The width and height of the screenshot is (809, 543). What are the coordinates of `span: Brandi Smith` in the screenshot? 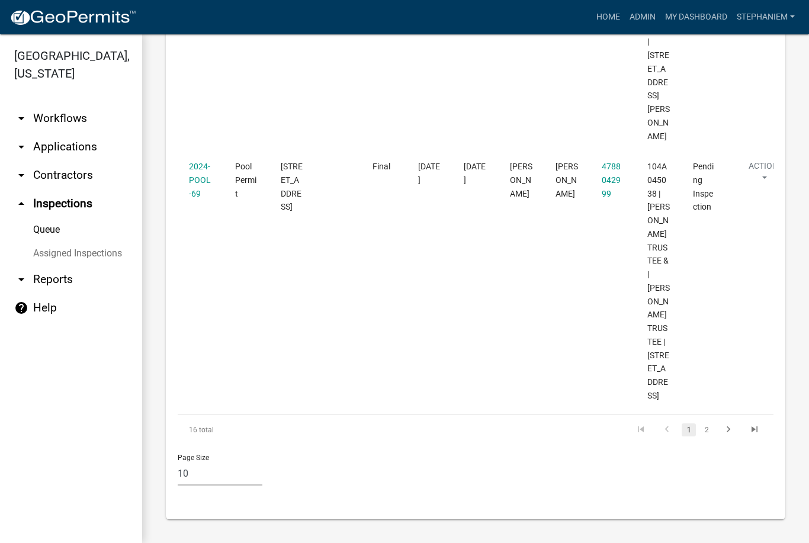 It's located at (567, 180).